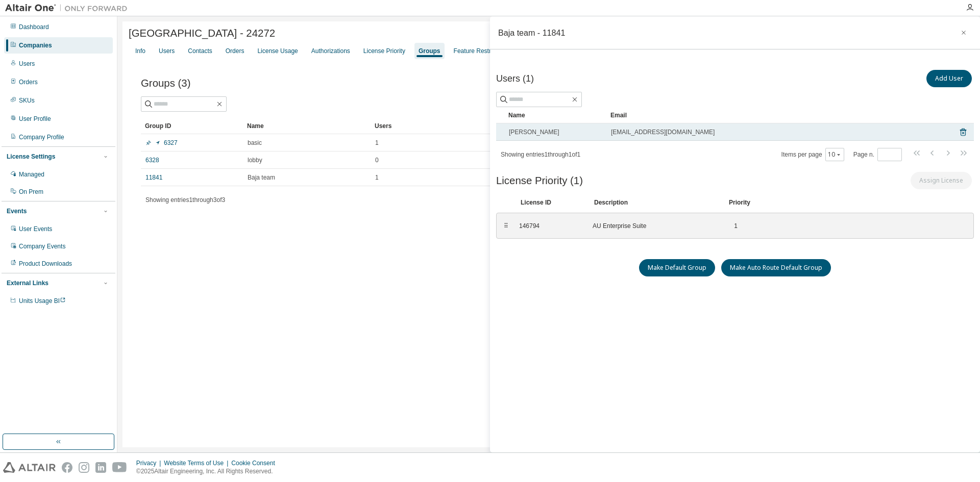 The image size is (980, 482). What do you see at coordinates (539, 181) in the screenshot?
I see `span: License Priority (1)` at bounding box center [539, 181].